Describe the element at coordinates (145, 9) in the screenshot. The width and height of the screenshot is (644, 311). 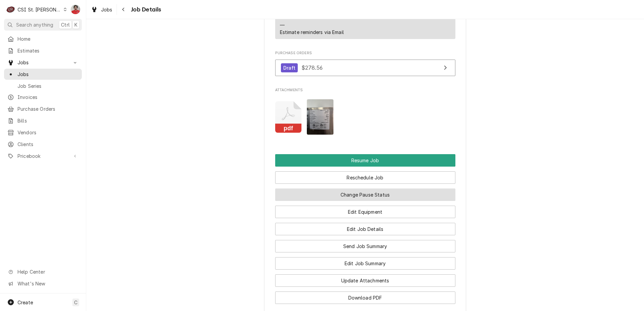
I see `span: Job Details` at that location.